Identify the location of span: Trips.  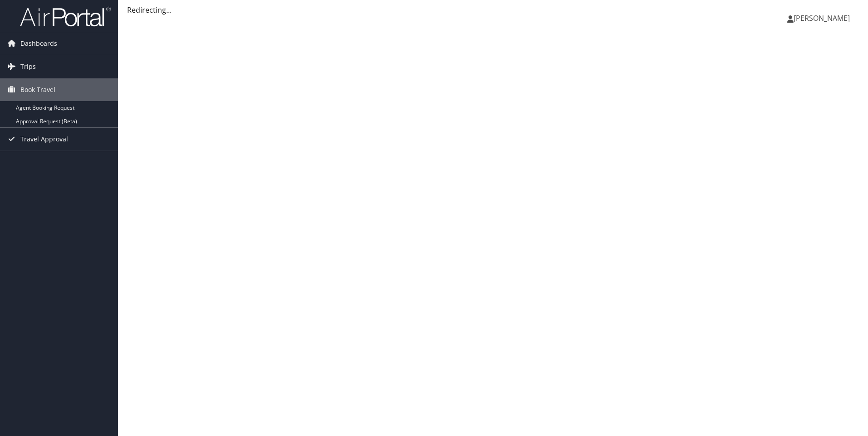
(28, 67).